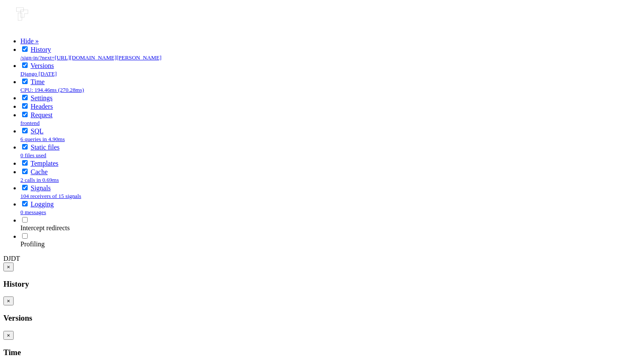 Image resolution: width=643 pixels, height=364 pixels. What do you see at coordinates (330, 244) in the screenshot?
I see `div: Profiling` at bounding box center [330, 244].